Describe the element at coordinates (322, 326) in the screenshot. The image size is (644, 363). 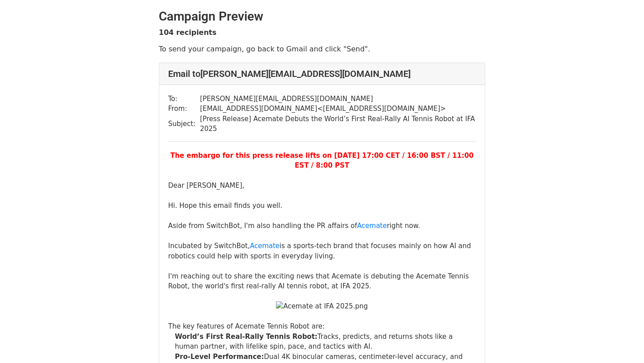
I see `div: The key features of Acemate Tennis Robot are:` at that location.